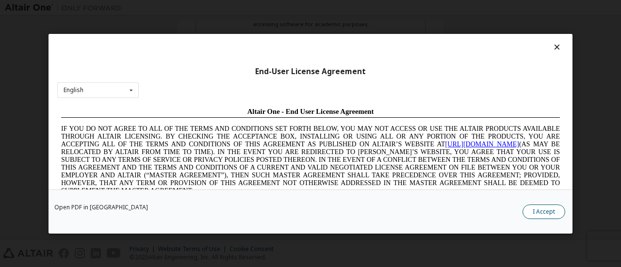  What do you see at coordinates (543, 211) in the screenshot?
I see `button: I Accept` at bounding box center [543, 211].